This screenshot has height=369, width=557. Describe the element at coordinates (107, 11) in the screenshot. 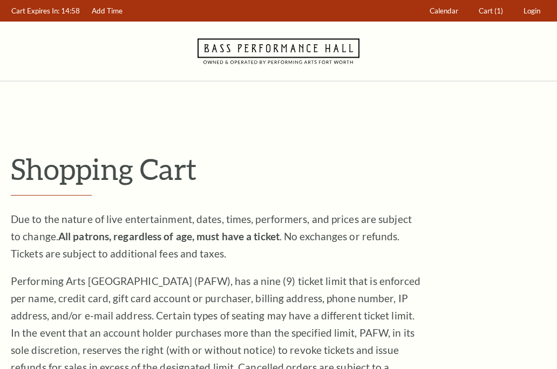

I see `a: Add Time` at that location.